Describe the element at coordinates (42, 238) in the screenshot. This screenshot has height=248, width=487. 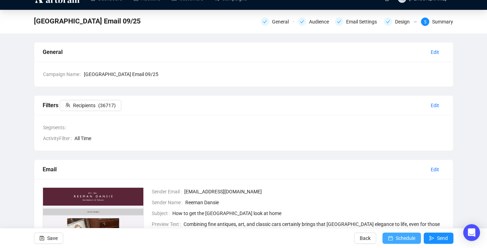
I see `span: save` at that location.